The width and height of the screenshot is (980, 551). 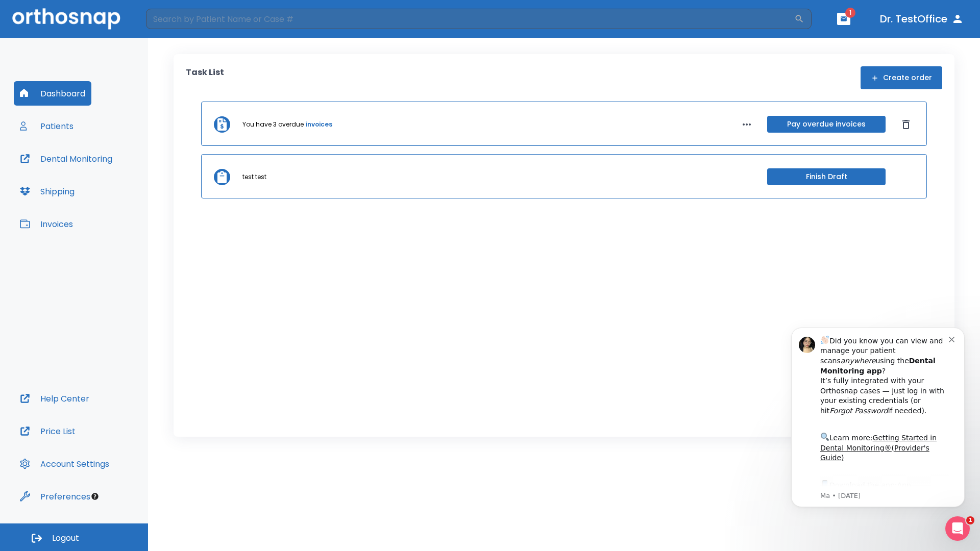 What do you see at coordinates (906, 125) in the screenshot?
I see `button: Dismiss` at bounding box center [906, 125].